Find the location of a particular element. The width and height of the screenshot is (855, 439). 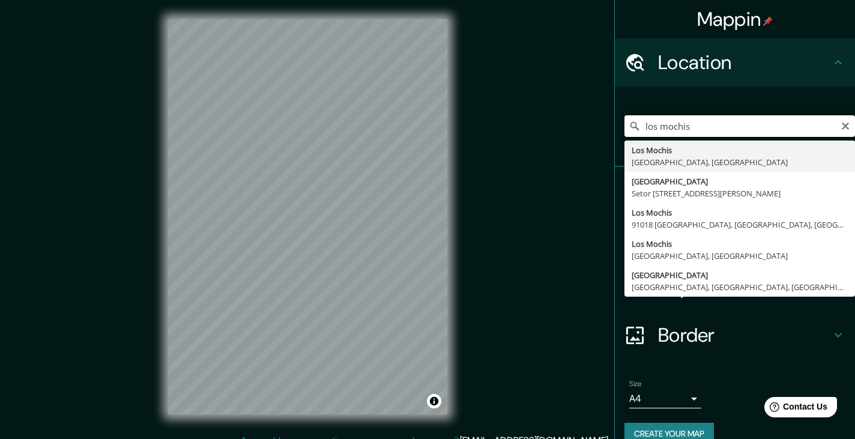

h4: Layout is located at coordinates (745, 287).